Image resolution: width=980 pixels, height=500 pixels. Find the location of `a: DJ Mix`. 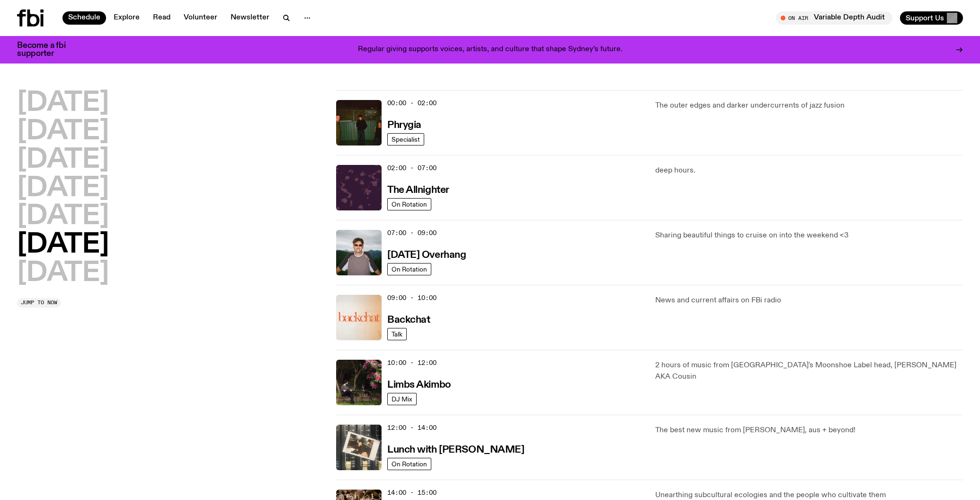

a: DJ Mix is located at coordinates (402, 398).